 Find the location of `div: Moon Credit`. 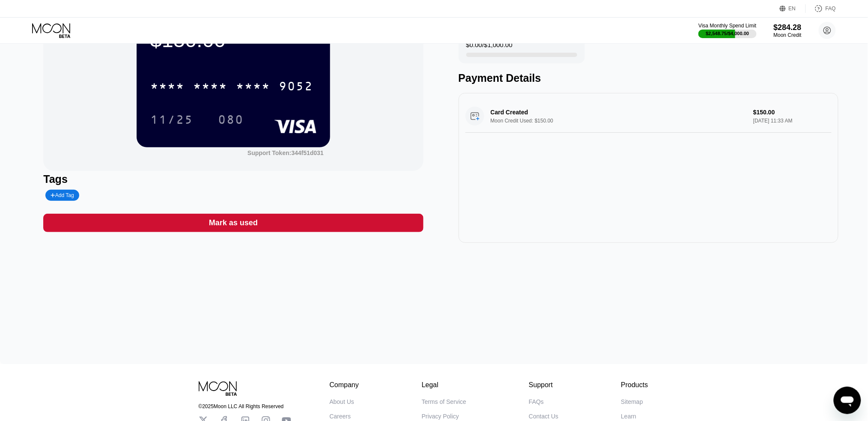

div: Moon Credit is located at coordinates (787, 35).